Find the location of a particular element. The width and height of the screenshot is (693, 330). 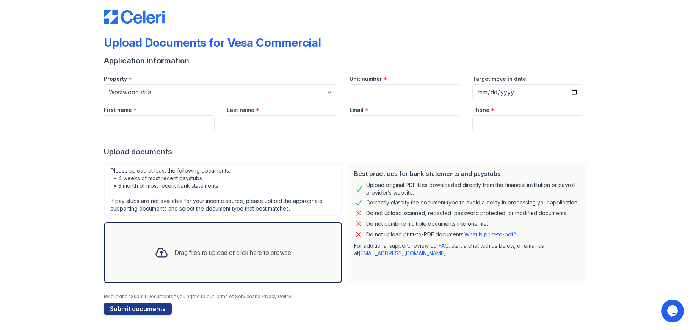

div: Upload documents is located at coordinates (347, 152).